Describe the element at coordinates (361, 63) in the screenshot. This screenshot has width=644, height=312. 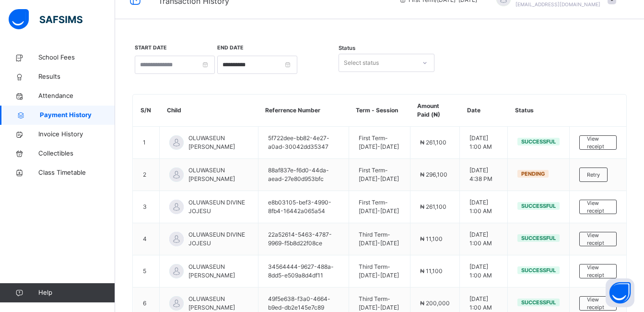
I see `div: Select status` at that location.